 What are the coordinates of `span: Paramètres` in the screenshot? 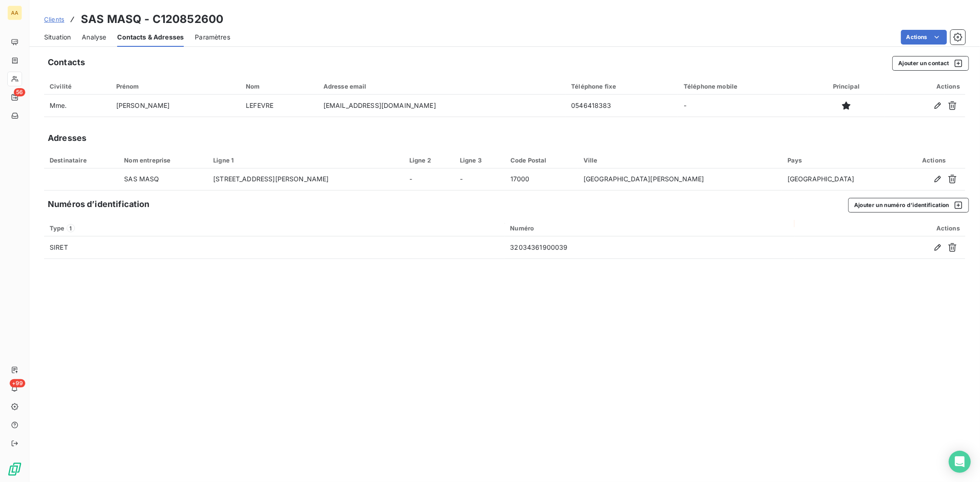 It's located at (213, 37).